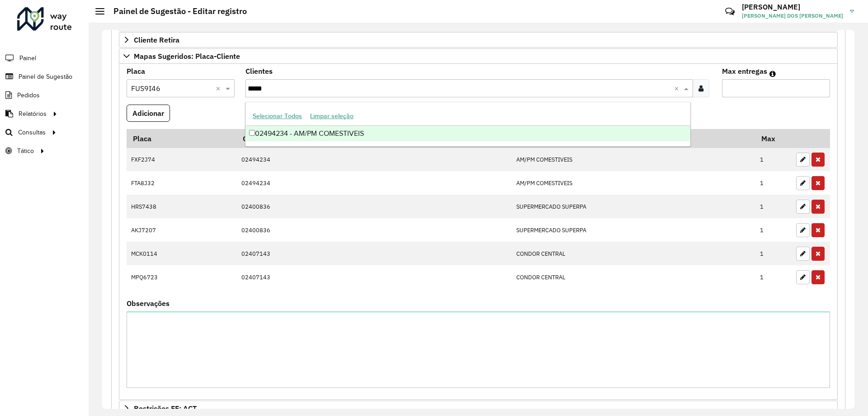 The height and width of the screenshot is (416, 868). I want to click on span: Cliente Retira, so click(157, 40).